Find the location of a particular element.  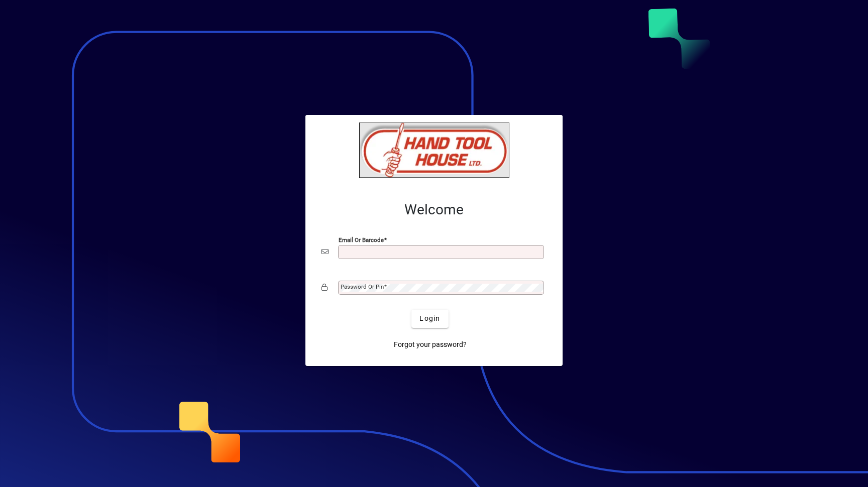

a: Forgot your password? is located at coordinates (430, 345).